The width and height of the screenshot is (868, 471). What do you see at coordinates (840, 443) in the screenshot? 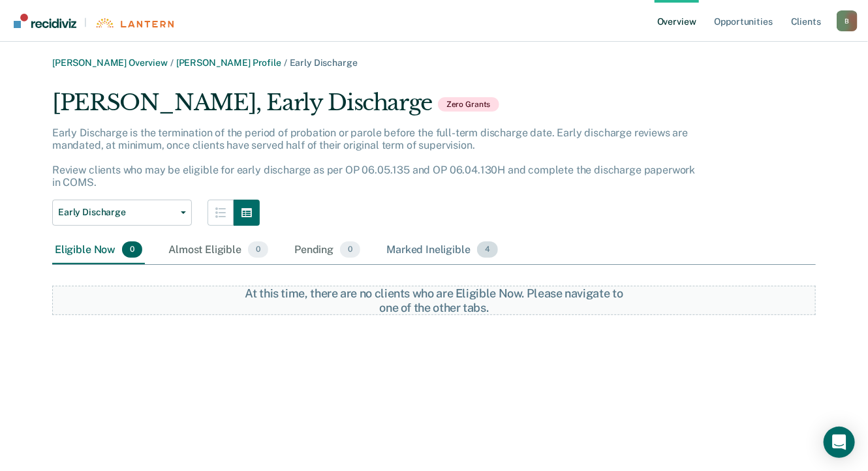
I see `div: Open Intercom Messenger` at bounding box center [840, 443].